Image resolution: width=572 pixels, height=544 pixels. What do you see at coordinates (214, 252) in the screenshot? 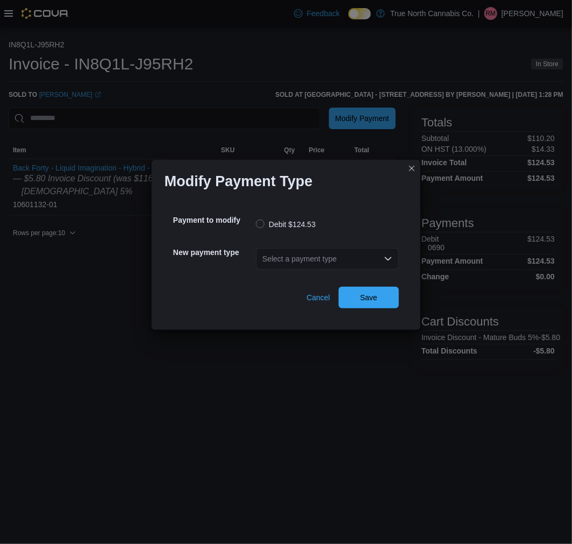
I see `h5: New payment type` at bounding box center [214, 252].